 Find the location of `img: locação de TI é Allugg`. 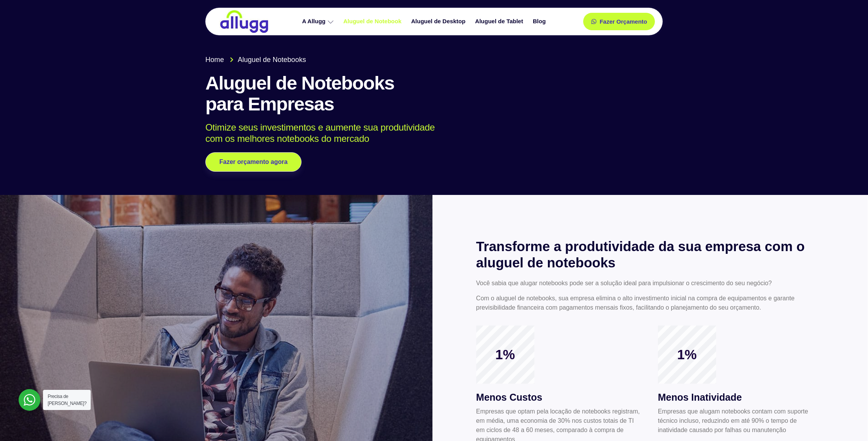

img: locação de TI é Allugg is located at coordinates (244, 21).